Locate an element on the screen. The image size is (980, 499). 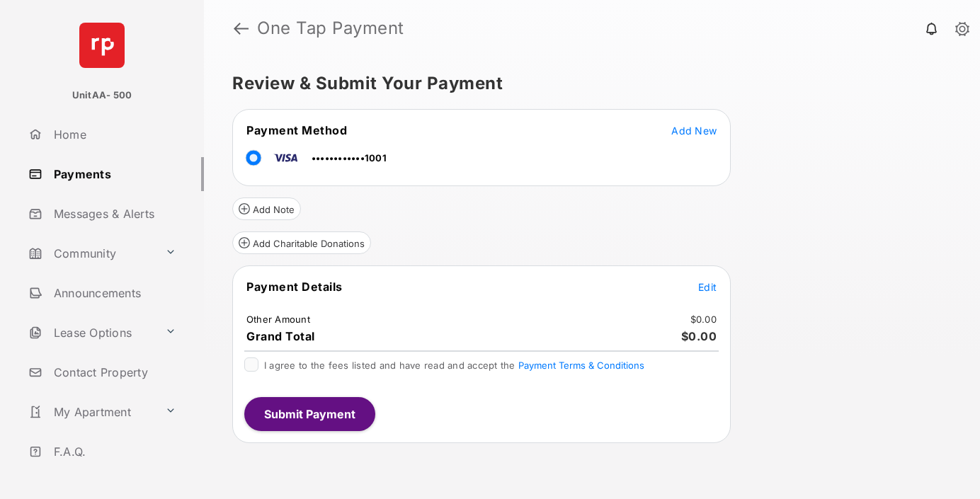
span: I agree to the fees listed and have read and accept the is located at coordinates (454, 366).